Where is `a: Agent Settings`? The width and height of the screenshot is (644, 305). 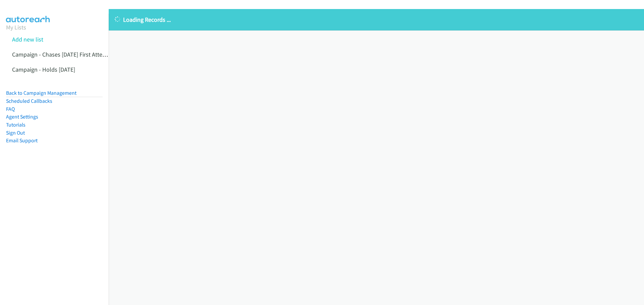 a: Agent Settings is located at coordinates (22, 116).